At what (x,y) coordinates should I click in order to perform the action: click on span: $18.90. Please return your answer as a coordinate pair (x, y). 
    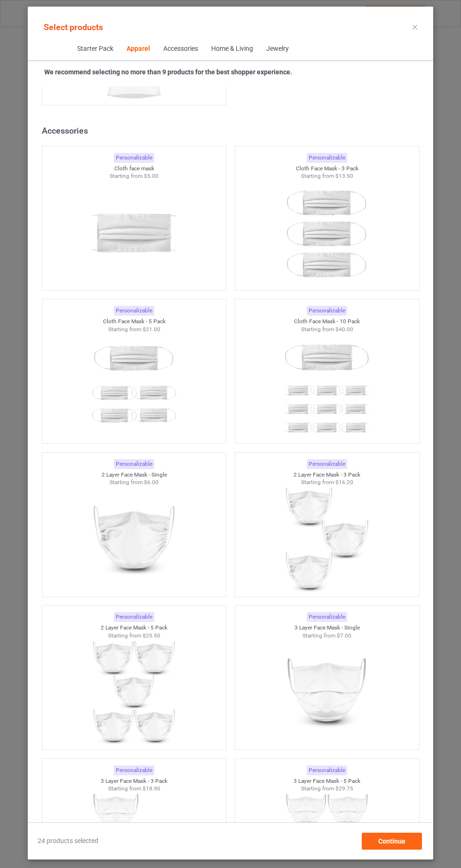
    Looking at the image, I should click on (151, 789).